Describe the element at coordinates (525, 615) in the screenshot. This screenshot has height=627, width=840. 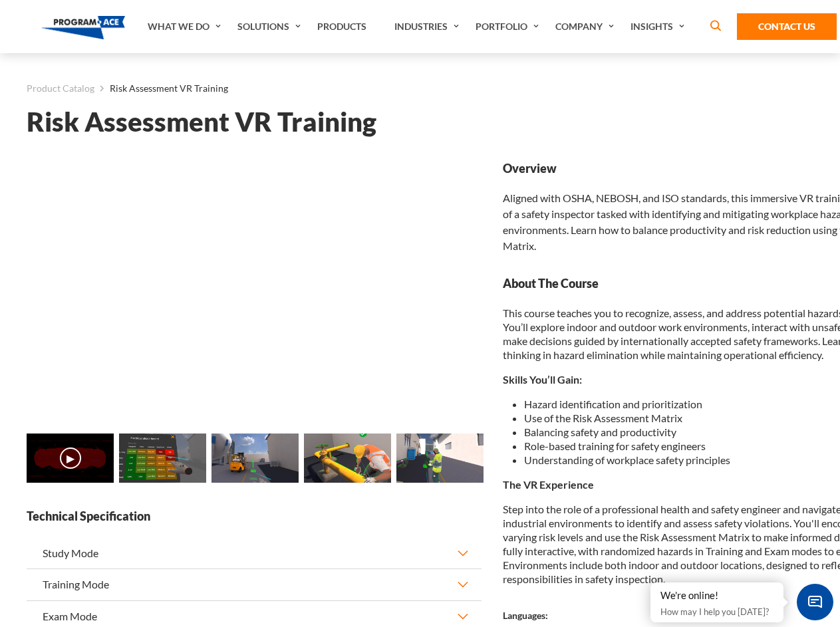
I see `strong: Languages:` at that location.